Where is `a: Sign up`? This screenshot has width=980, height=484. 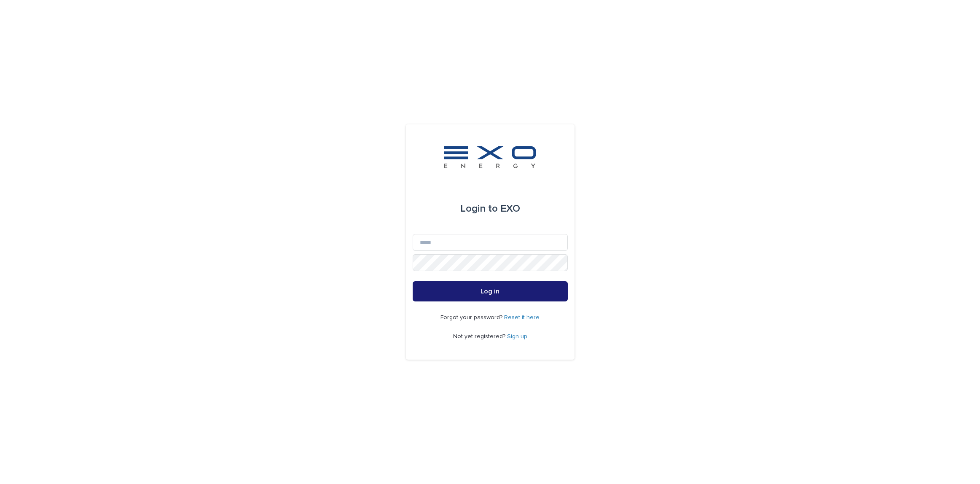
a: Sign up is located at coordinates (517, 337).